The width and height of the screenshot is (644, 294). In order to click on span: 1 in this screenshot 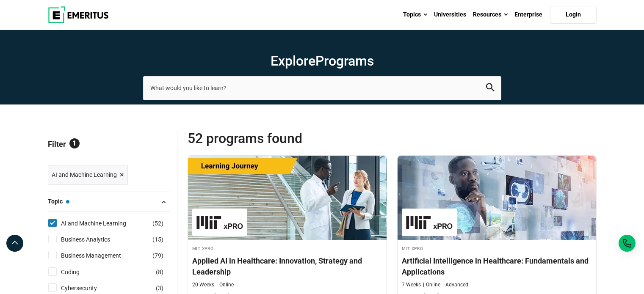, I will do `click(74, 144)`.